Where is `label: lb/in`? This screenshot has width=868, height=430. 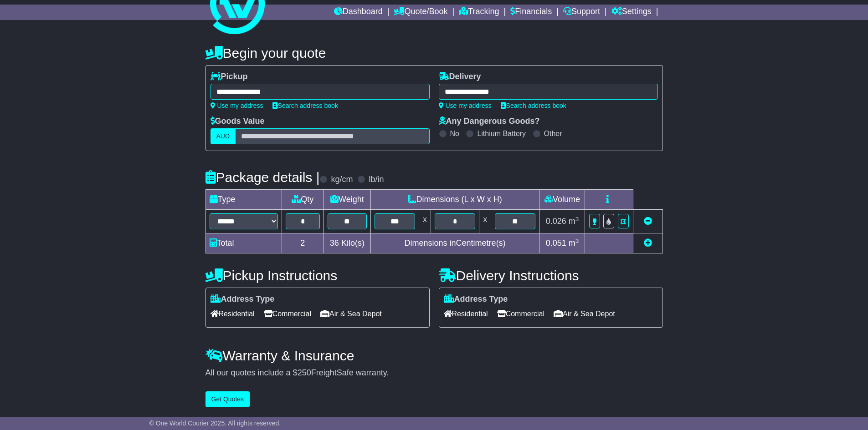 label: lb/in is located at coordinates (375, 180).